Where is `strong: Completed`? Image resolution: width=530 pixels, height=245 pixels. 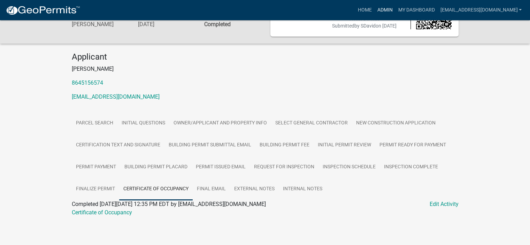
strong: Completed is located at coordinates (217, 24).